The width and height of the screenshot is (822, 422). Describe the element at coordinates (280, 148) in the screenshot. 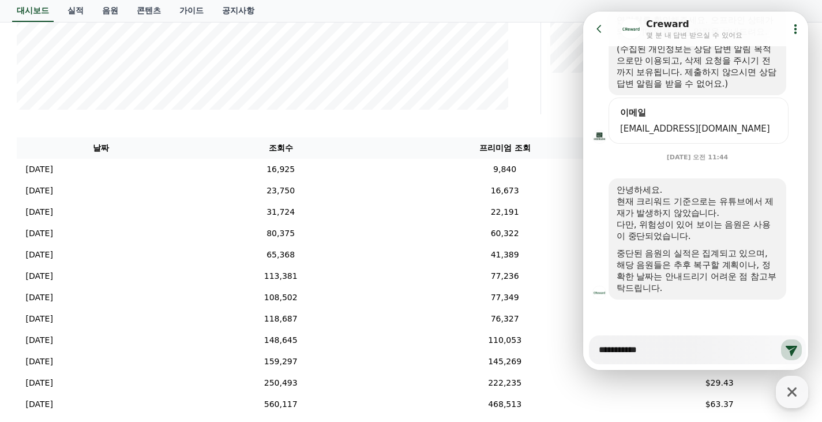

I see `th: 조회수` at that location.